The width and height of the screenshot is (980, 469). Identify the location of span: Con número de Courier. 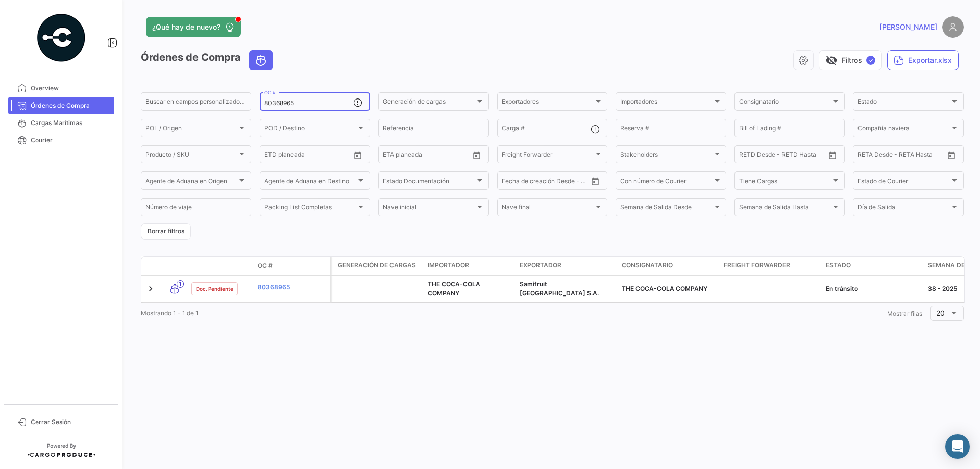
(666, 182).